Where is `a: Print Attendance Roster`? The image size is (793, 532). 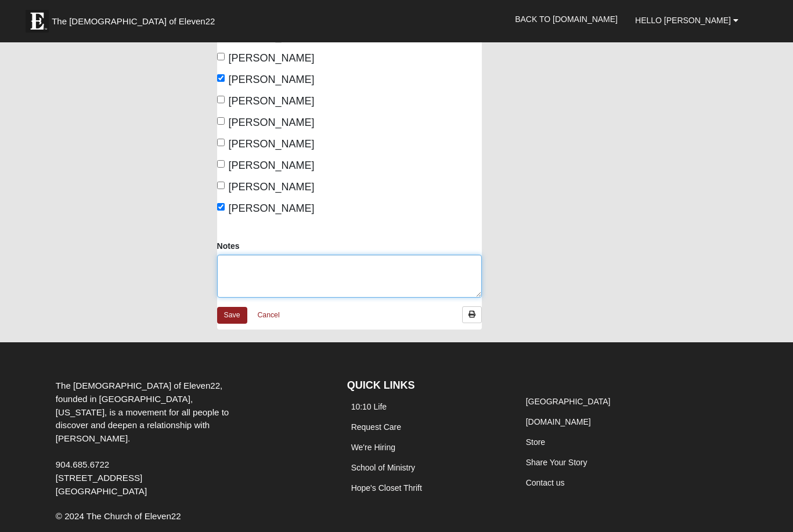
a: Print Attendance Roster is located at coordinates (472, 315).